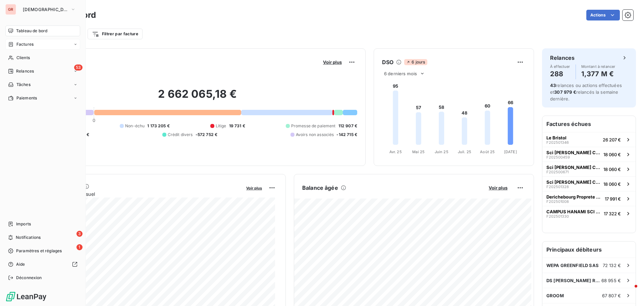 The image size is (644, 306). What do you see at coordinates (560, 67) in the screenshot?
I see `span: À effectuer` at bounding box center [560, 67].